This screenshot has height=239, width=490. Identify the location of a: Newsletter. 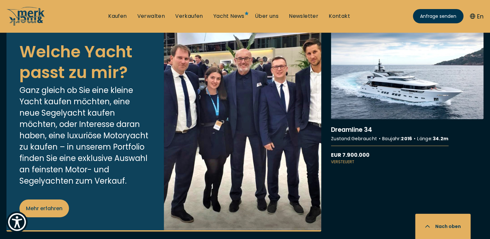
(303, 16).